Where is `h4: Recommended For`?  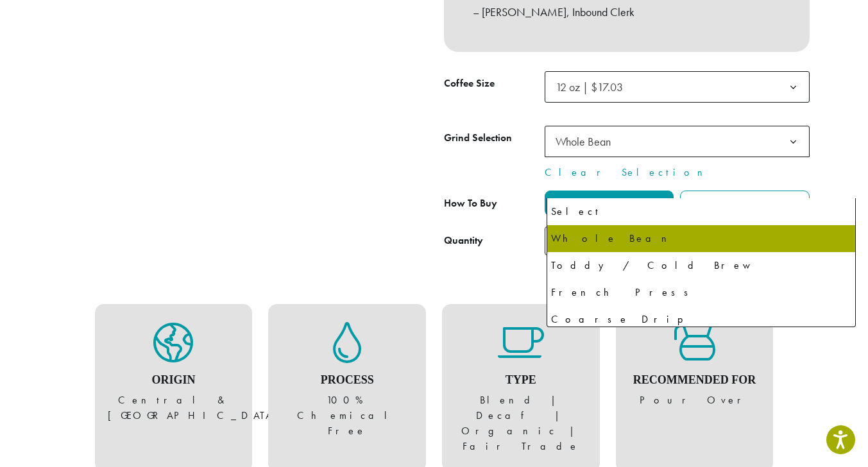
h4: Recommended For is located at coordinates (695, 381).